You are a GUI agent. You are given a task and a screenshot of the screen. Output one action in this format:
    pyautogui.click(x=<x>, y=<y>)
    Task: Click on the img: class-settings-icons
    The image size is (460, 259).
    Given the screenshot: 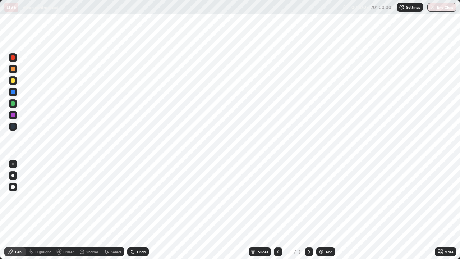 What is the action you would take?
    pyautogui.click(x=402, y=7)
    